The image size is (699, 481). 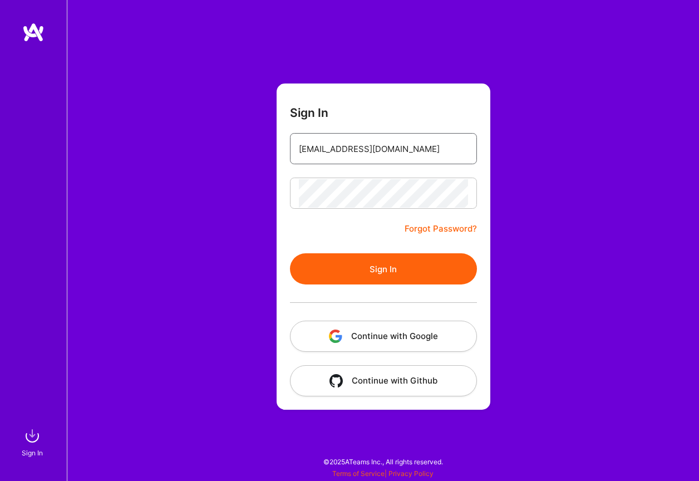 I want to click on a: Terms of Service, so click(x=358, y=473).